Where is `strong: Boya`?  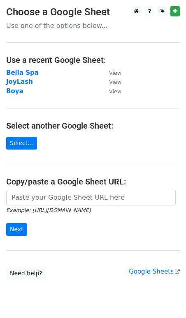 strong: Boya is located at coordinates (15, 91).